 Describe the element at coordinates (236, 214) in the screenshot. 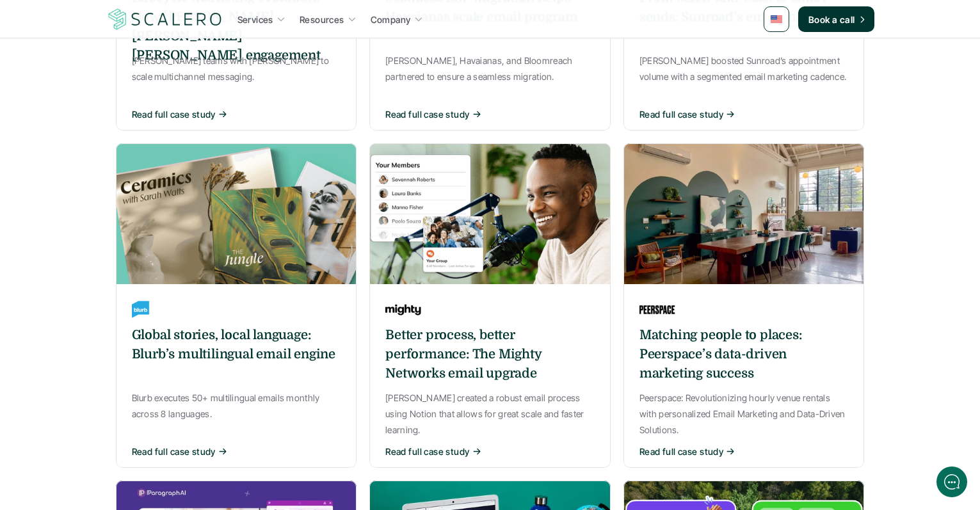

I see `img: Three books placed together with different covers` at that location.